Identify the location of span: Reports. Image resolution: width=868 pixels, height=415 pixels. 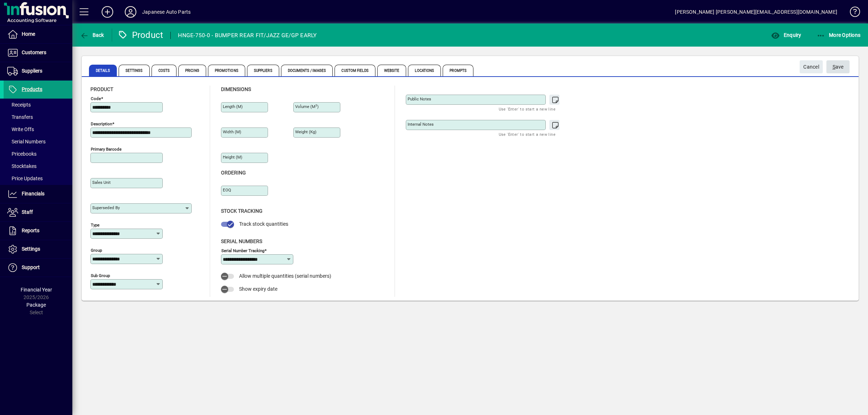
(30, 231).